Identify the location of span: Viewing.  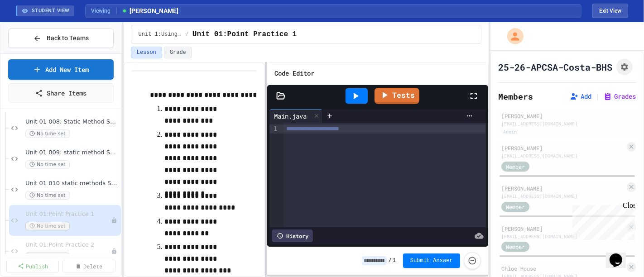
(104, 11).